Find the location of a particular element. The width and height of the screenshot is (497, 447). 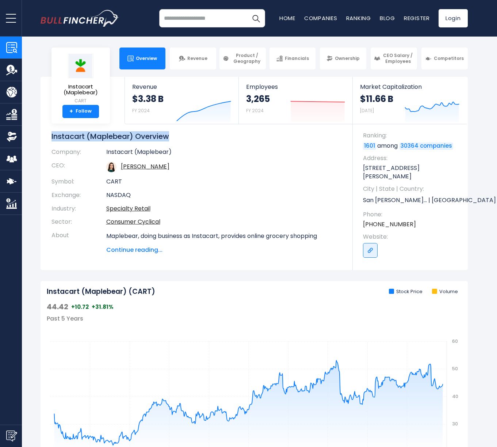

a: Competitors is located at coordinates (444, 58).